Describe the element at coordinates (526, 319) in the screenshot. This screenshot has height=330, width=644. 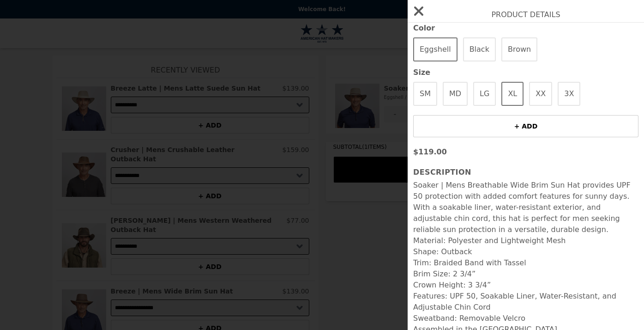
I see `li: Sweatband: Removable Velcro` at that location.